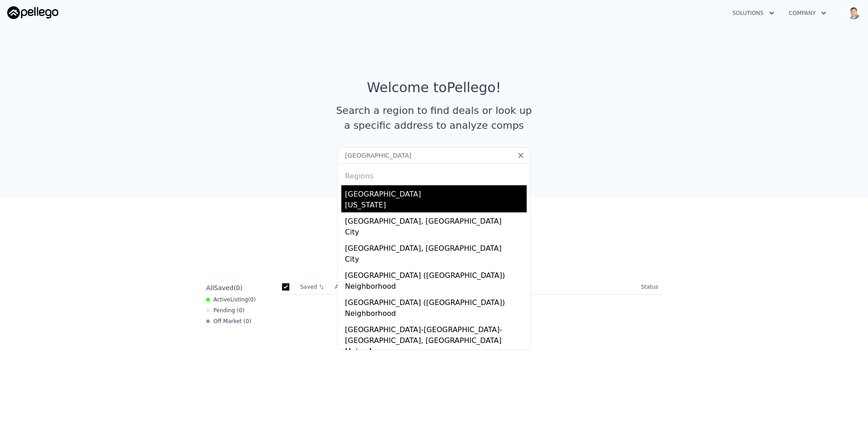 This screenshot has width=868, height=427. Describe the element at coordinates (808, 13) in the screenshot. I see `button: Company` at that location.